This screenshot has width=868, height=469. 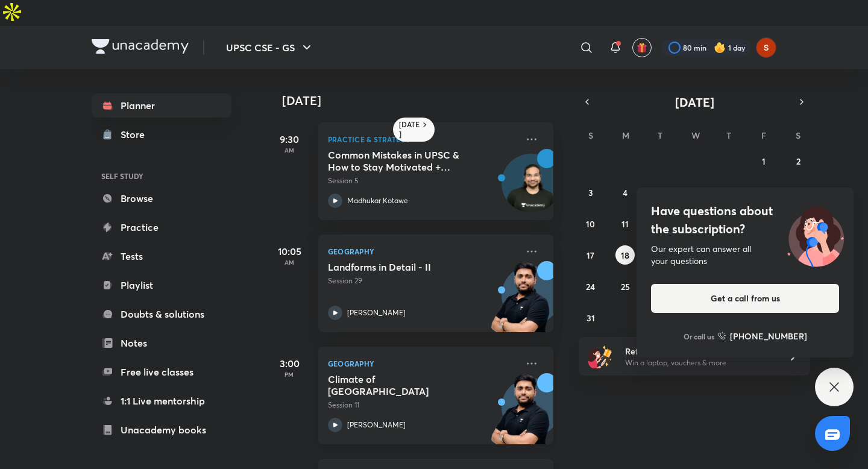 What do you see at coordinates (600, 356) in the screenshot?
I see `img: referral` at bounding box center [600, 356].